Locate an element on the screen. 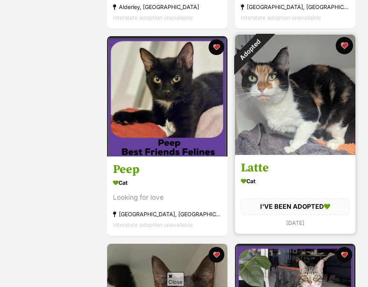  img: Latte is located at coordinates (295, 95).